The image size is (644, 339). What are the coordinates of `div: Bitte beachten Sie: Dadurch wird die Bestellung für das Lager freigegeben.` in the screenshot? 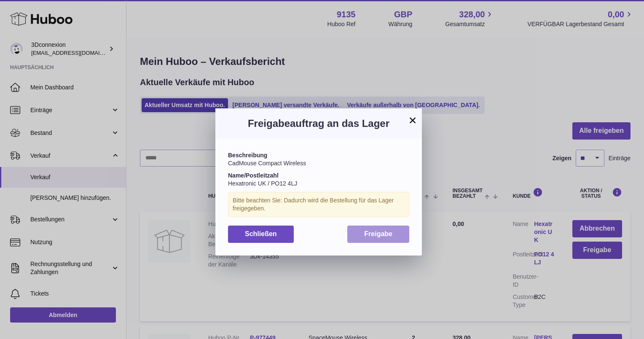 It's located at (318, 205).